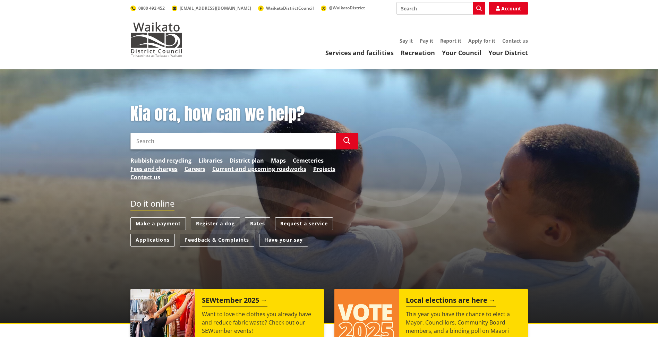 This screenshot has width=658, height=337. I want to click on a: Services and facilities, so click(360, 53).